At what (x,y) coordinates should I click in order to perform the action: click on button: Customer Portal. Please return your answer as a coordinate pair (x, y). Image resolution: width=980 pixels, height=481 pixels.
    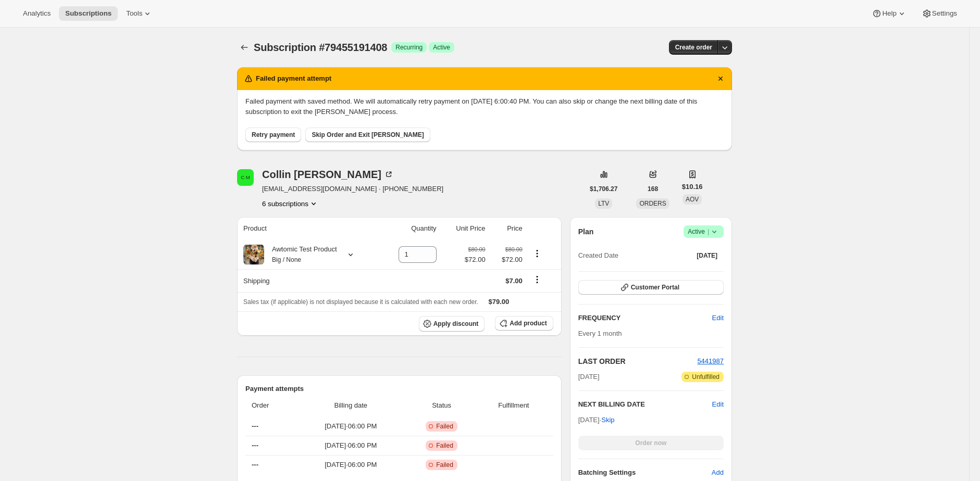
    Looking at the image, I should click on (650, 287).